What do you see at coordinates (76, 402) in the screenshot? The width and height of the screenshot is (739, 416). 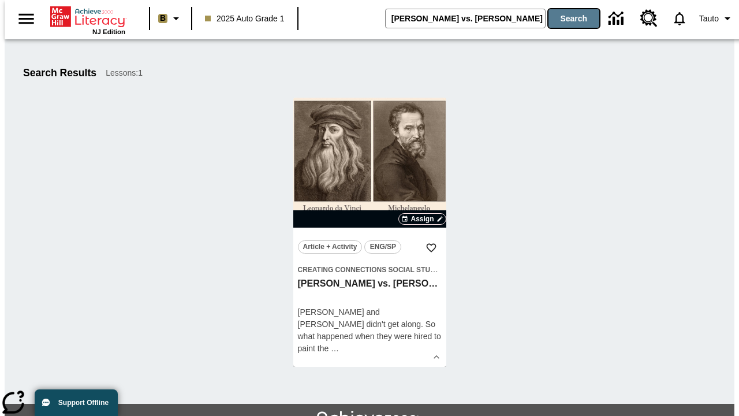 I see `button: Support Offline` at bounding box center [76, 402].